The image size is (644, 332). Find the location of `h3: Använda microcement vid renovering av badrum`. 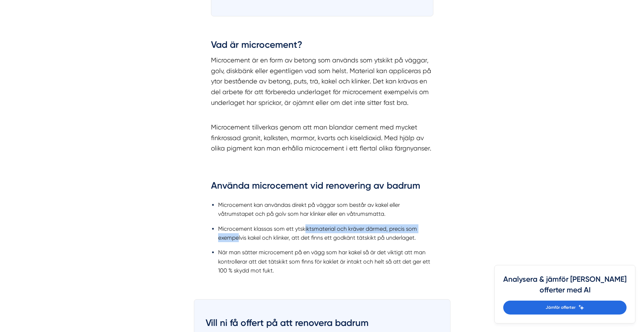

h3: Använda microcement vid renovering av badrum is located at coordinates (322, 188).